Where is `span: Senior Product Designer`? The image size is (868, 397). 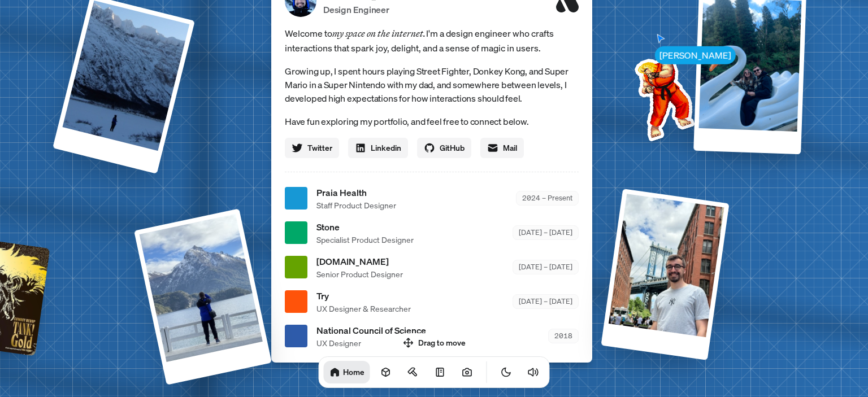
span: Senior Product Designer is located at coordinates (359, 274).